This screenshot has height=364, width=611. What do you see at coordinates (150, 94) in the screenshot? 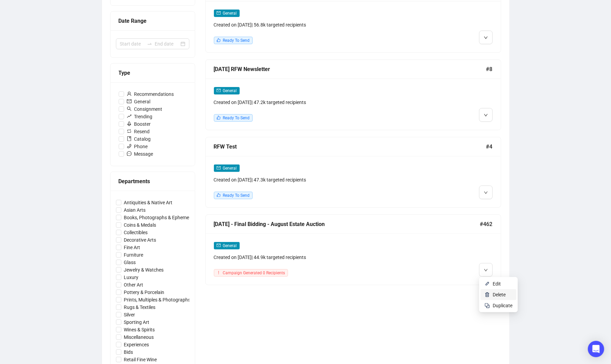
I see `span: Recommendations` at bounding box center [150, 94].